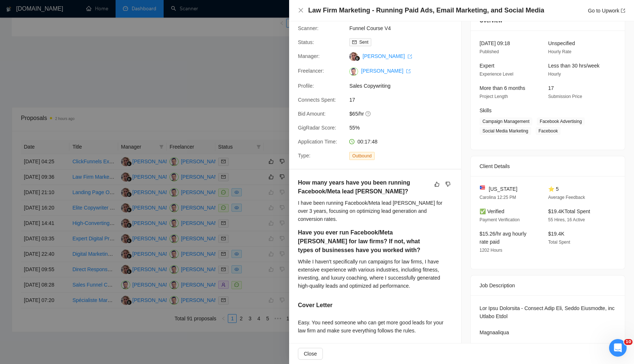 Image resolution: width=634 pixels, height=364 pixels. Describe the element at coordinates (317, 128) in the screenshot. I see `span: GigRadar Score:` at that location.